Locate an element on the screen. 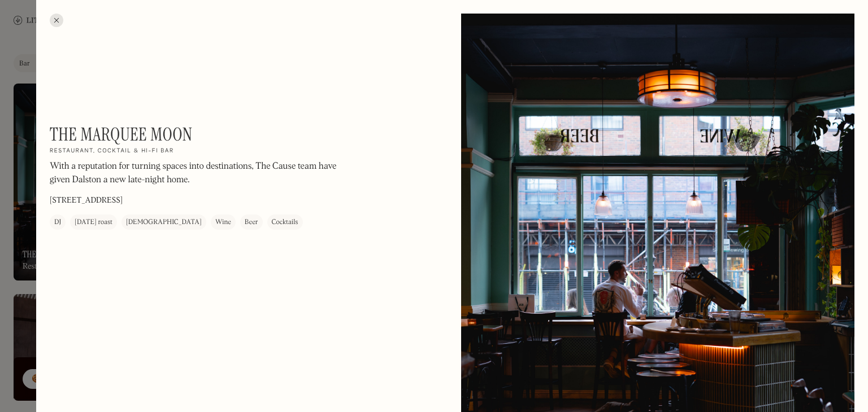 The width and height of the screenshot is (868, 412). div: Wine is located at coordinates (223, 222).